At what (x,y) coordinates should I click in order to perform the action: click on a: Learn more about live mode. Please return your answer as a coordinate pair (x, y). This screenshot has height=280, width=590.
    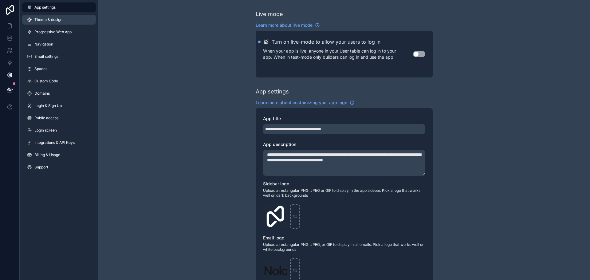
    Looking at the image, I should click on (288, 25).